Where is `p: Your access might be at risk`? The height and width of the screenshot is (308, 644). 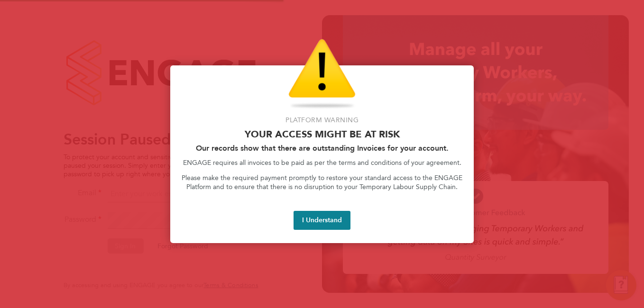
p: Your access might be at risk is located at coordinates (322, 135).